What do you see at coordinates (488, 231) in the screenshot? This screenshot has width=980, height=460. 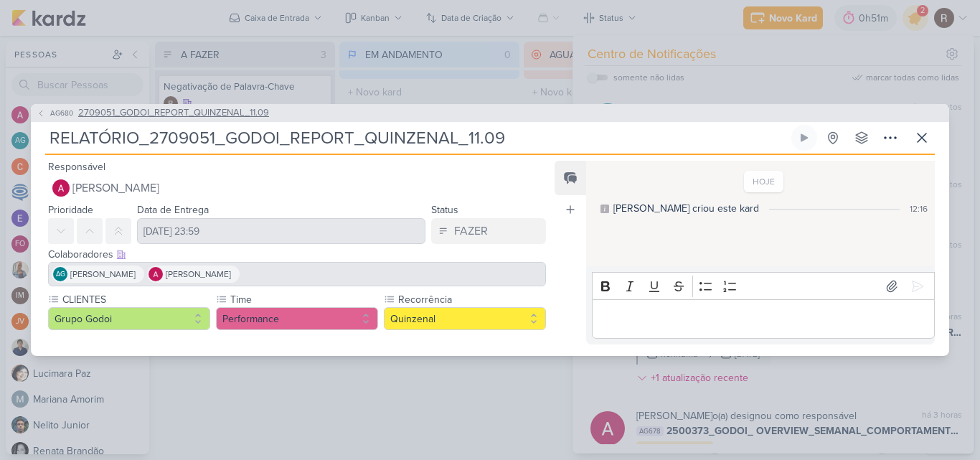 I see `button: FAZER` at bounding box center [488, 231].